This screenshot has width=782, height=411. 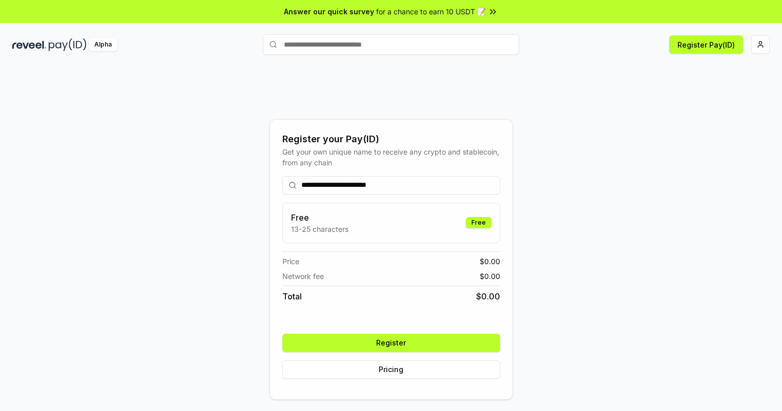 I want to click on span: Total, so click(x=292, y=297).